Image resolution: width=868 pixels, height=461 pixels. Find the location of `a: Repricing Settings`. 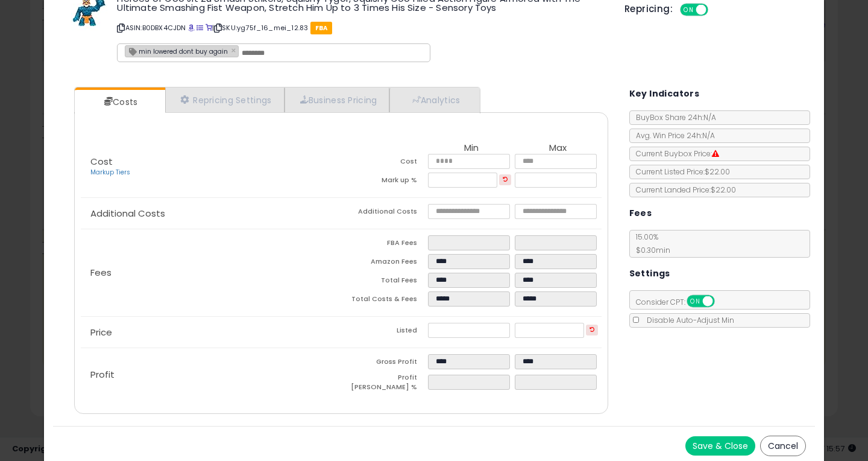

a: Repricing Settings is located at coordinates (225, 99).